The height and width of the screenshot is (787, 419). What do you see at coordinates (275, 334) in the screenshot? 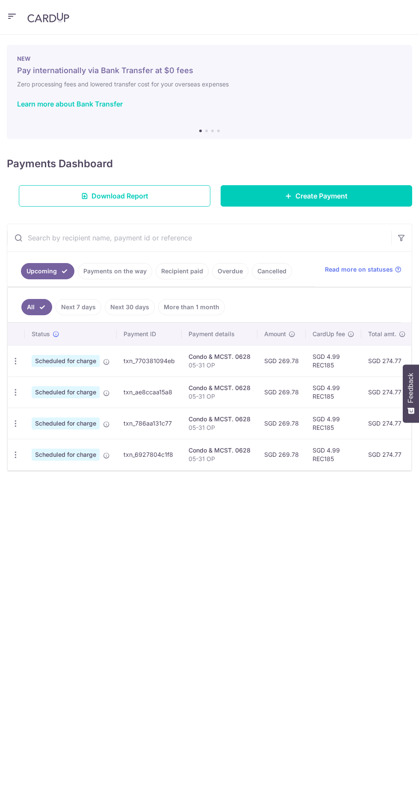
I see `span: Amount` at bounding box center [275, 334].